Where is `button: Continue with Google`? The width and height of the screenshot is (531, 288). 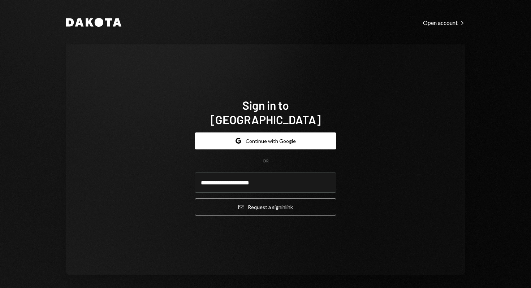 button: Continue with Google is located at coordinates (265, 141).